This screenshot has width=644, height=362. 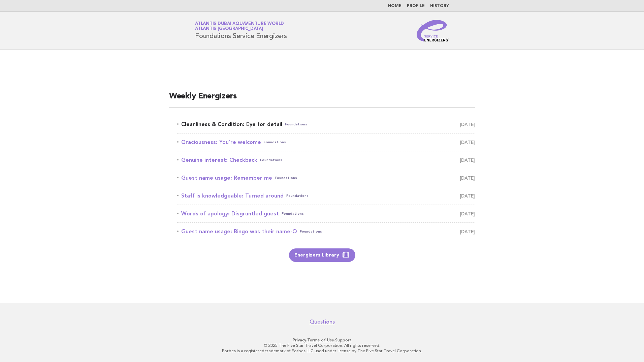 What do you see at coordinates (440, 6) in the screenshot?
I see `a: History` at bounding box center [440, 6].